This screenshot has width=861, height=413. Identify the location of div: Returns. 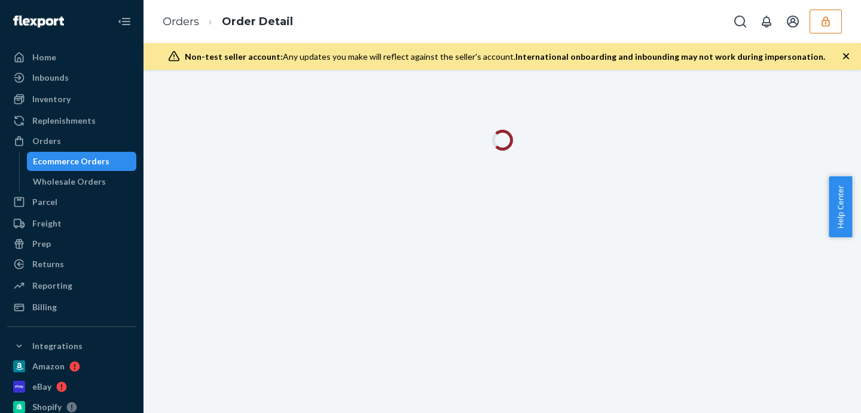
(48, 264).